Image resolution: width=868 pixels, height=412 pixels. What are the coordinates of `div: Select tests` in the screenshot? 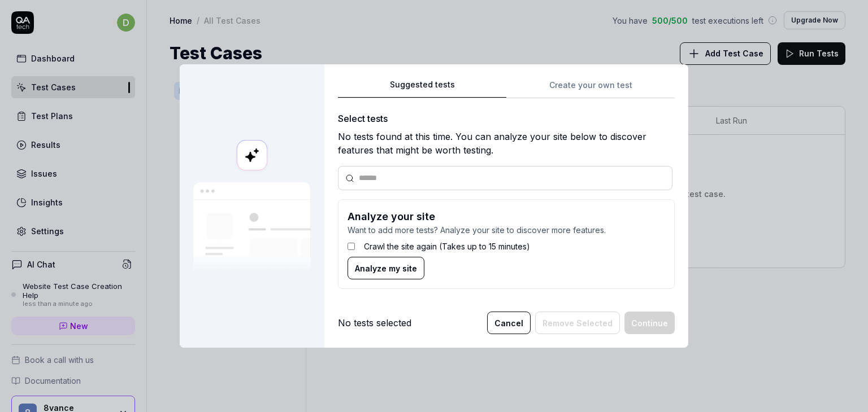 It's located at (506, 119).